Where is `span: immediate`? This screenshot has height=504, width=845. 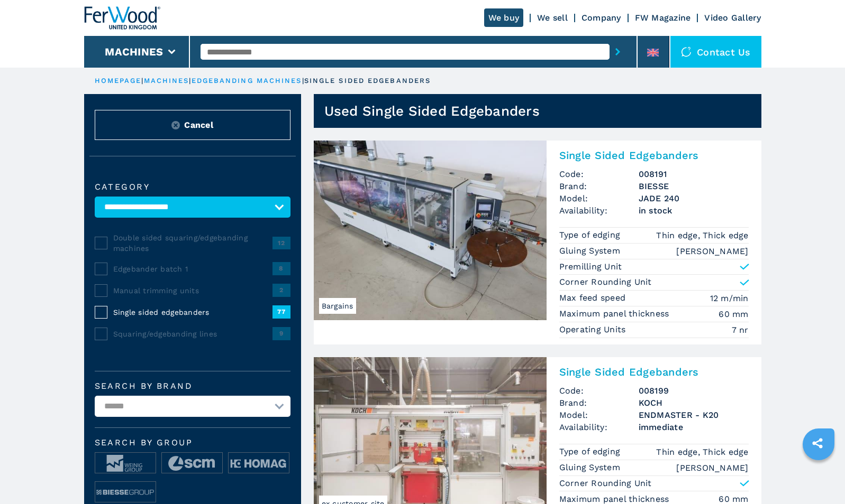
span: immediate is located at coordinates (693, 427).